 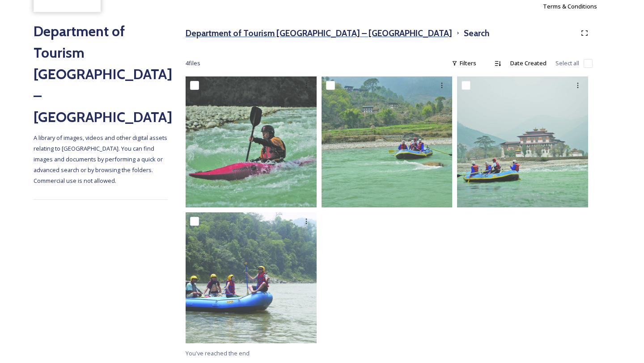 I want to click on span: Terms & Conditions, so click(x=570, y=7).